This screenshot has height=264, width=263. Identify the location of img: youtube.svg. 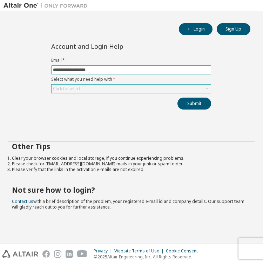
(82, 254).